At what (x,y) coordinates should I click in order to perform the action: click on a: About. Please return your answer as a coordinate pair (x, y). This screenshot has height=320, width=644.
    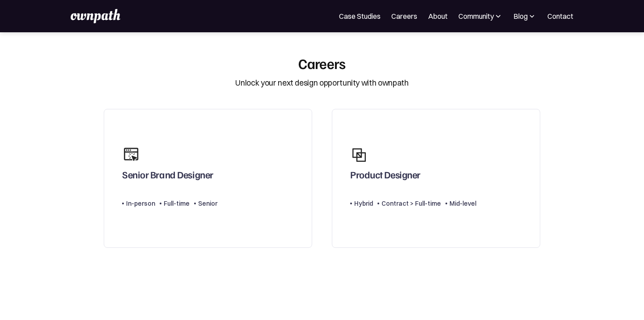
    Looking at the image, I should click on (438, 16).